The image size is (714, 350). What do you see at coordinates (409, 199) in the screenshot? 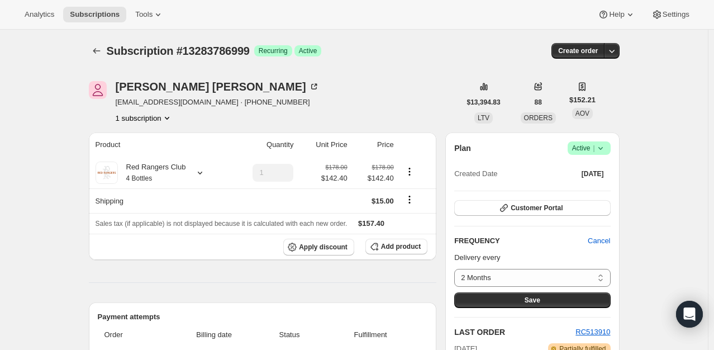
I see `button: Shipping actions` at bounding box center [409, 199].